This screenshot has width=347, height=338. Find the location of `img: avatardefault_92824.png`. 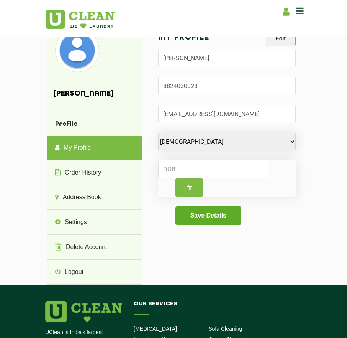

img: avatardefault_92824.png is located at coordinates (77, 50).